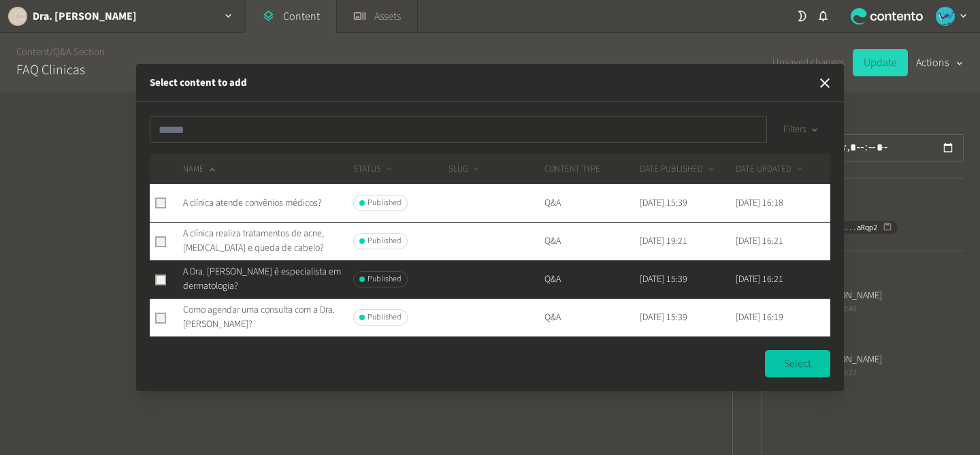 The width and height of the screenshot is (980, 455). Describe the element at coordinates (200, 169) in the screenshot. I see `button: NAME` at that location.